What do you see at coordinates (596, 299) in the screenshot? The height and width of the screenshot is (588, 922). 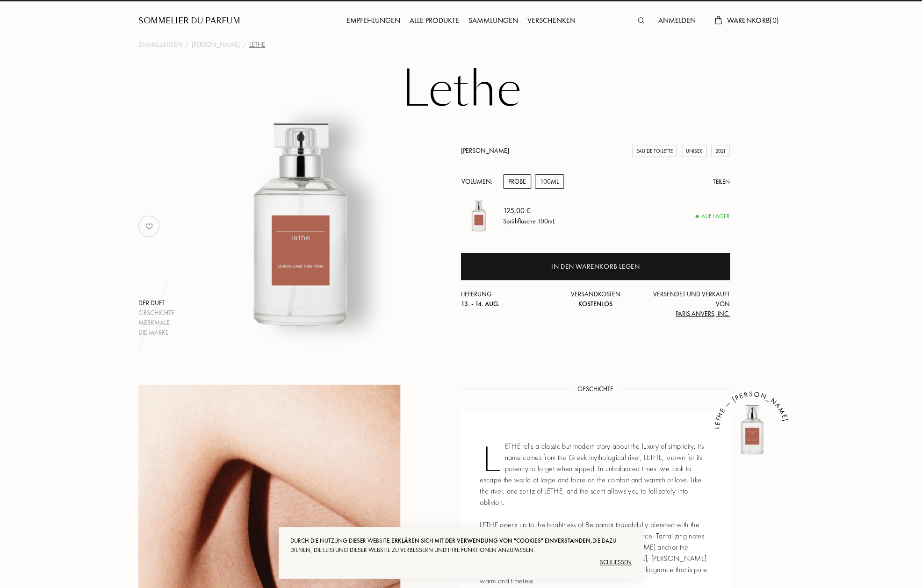 I see `div: Versandkosten` at bounding box center [596, 299].